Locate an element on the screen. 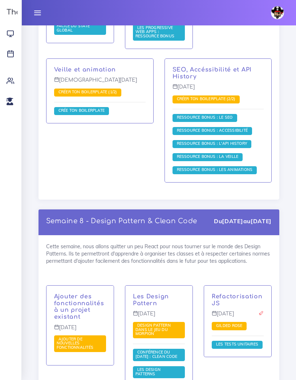 The width and height of the screenshot is (296, 380). a: Créer ton boilerplate (1/2) is located at coordinates (88, 92).